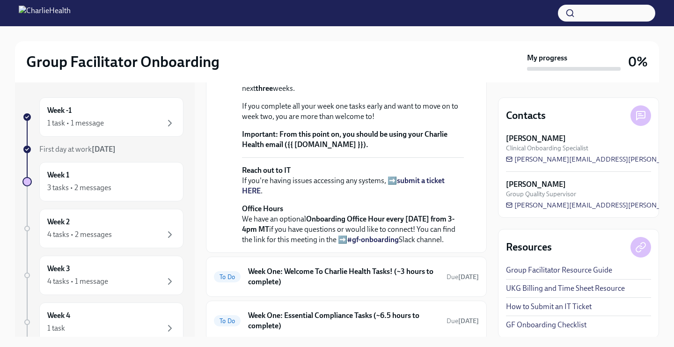 The height and width of the screenshot is (347, 674). Describe the element at coordinates (344, 277) in the screenshot. I see `h6: Week One: Welcome To Charlie Health Tasks! (~3 hours to complete)` at that location.